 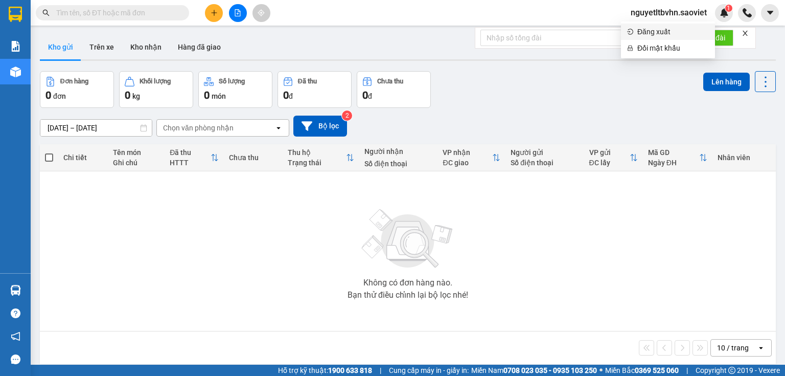 I want to click on button: Đã thu0đ, so click(x=314, y=89).